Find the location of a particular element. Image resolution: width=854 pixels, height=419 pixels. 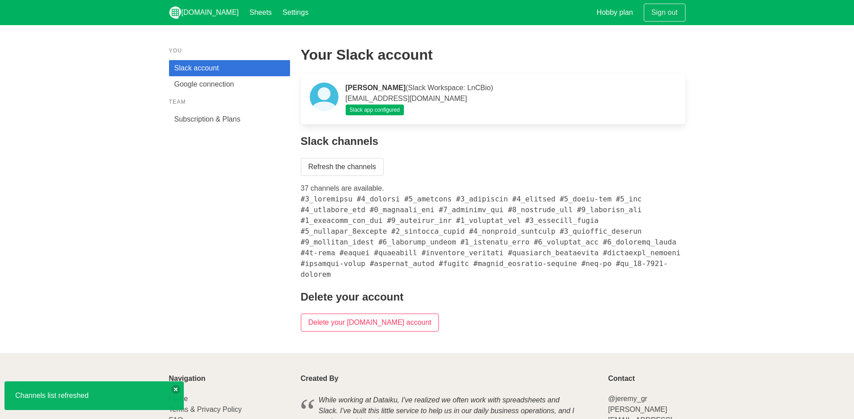

img: logo_v2_white.png is located at coordinates (175, 13).